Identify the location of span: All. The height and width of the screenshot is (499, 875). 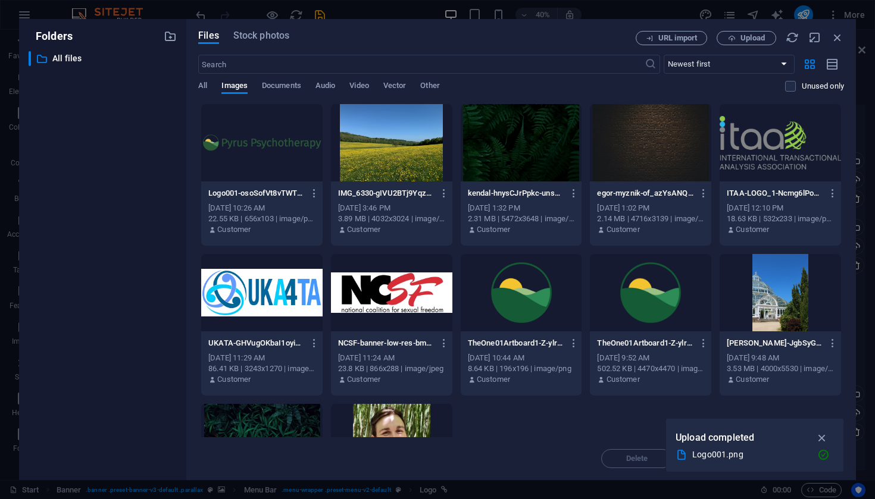
(202, 87).